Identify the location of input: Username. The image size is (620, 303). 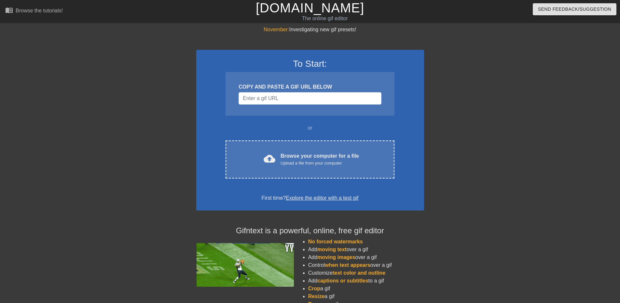
(310, 98).